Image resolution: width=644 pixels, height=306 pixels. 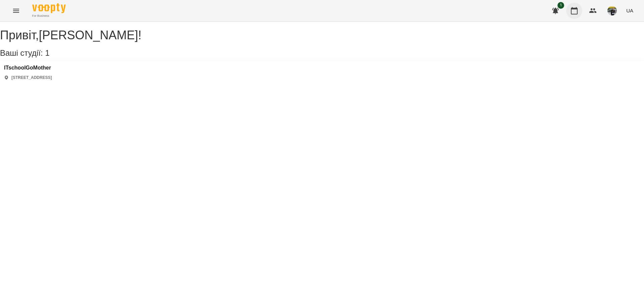 I want to click on span: UA, so click(x=630, y=11).